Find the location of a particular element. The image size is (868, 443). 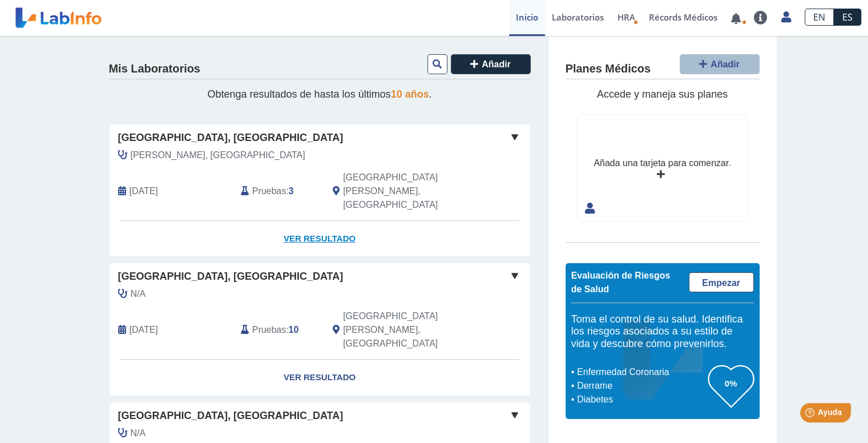

h4: Planes Médicos is located at coordinates (608, 69).